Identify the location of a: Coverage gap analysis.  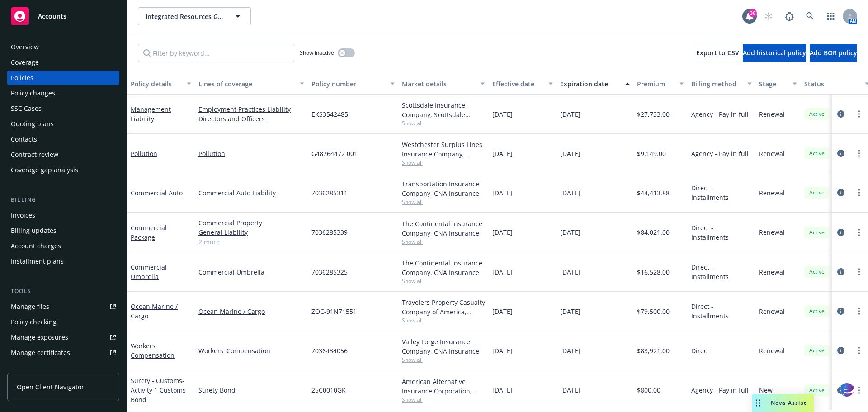
(63, 170).